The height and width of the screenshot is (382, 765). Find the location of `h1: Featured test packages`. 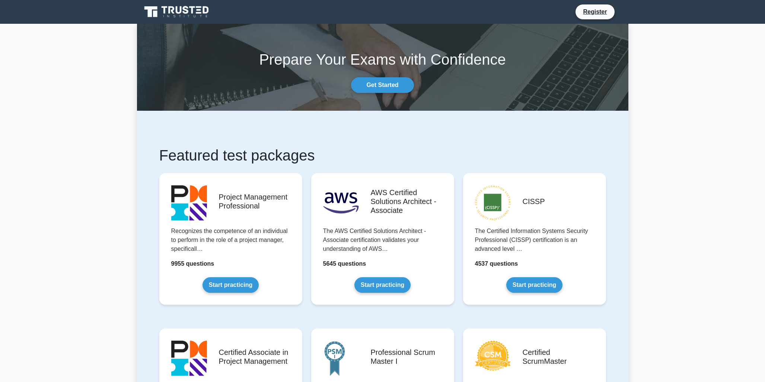

h1: Featured test packages is located at coordinates (382, 156).